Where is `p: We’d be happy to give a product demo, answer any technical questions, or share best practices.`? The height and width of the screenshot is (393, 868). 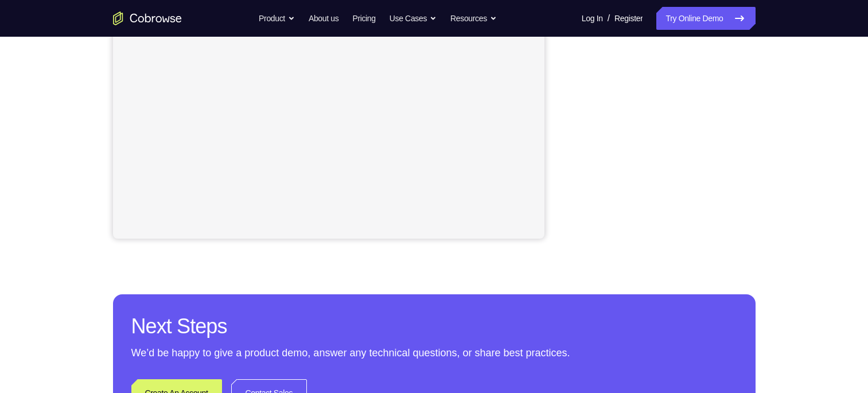 p: We’d be happy to give a product demo, answer any technical questions, or share best practices. is located at coordinates (434, 352).